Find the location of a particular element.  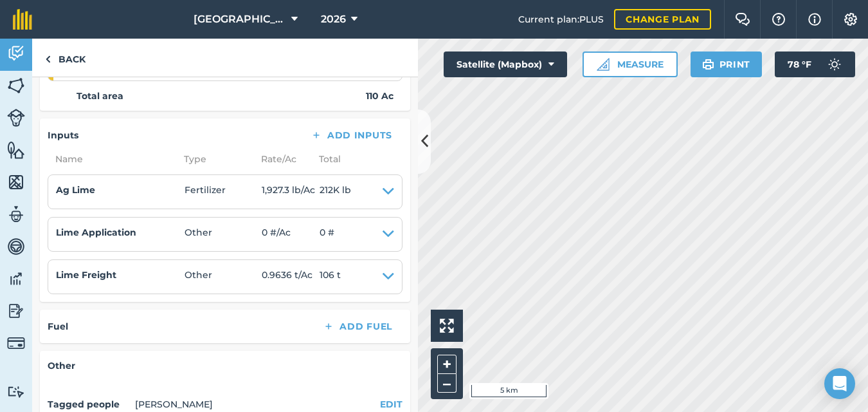

summary: Ag LimeFertilizer1,927.3 lb/Ac212K lb is located at coordinates (225, 192).